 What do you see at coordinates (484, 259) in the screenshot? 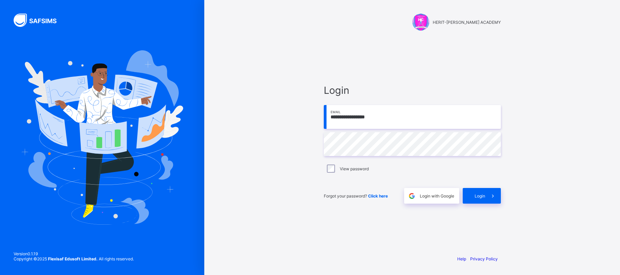
I see `a: Privacy Policy` at bounding box center [484, 259].